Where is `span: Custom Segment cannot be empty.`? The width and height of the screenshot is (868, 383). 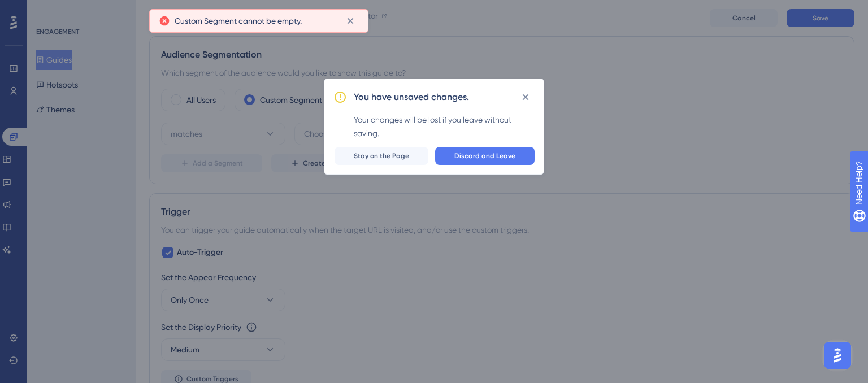
span: Custom Segment cannot be empty. is located at coordinates (238, 21).